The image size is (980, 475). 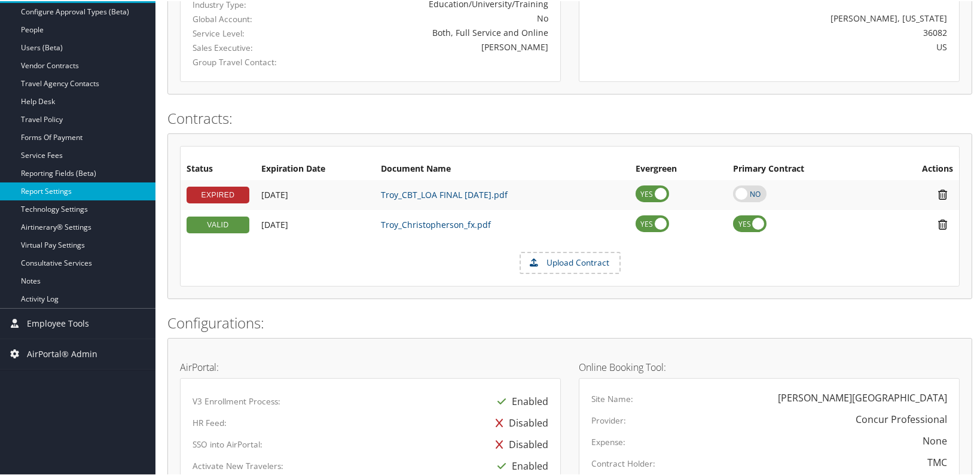 I want to click on th: Expiration Date, so click(x=315, y=168).